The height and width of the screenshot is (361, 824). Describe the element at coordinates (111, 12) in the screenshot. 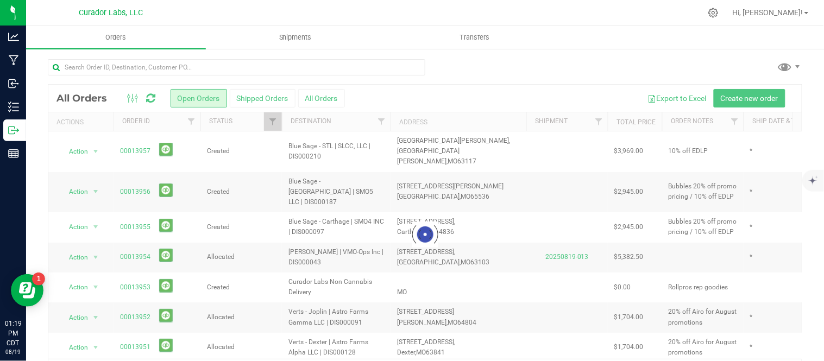

I see `span: Curador Labs, LLC` at that location.